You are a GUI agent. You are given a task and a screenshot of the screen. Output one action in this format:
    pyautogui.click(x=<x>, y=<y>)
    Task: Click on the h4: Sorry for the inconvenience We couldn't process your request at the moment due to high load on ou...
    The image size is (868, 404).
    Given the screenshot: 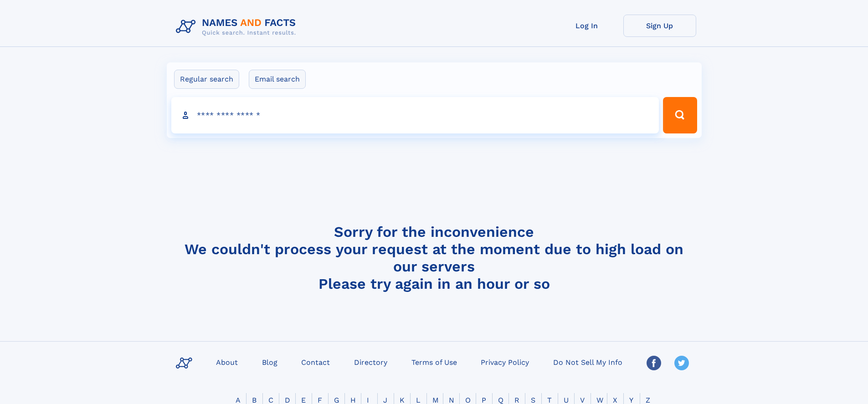 What is the action you would take?
    pyautogui.click(x=434, y=257)
    